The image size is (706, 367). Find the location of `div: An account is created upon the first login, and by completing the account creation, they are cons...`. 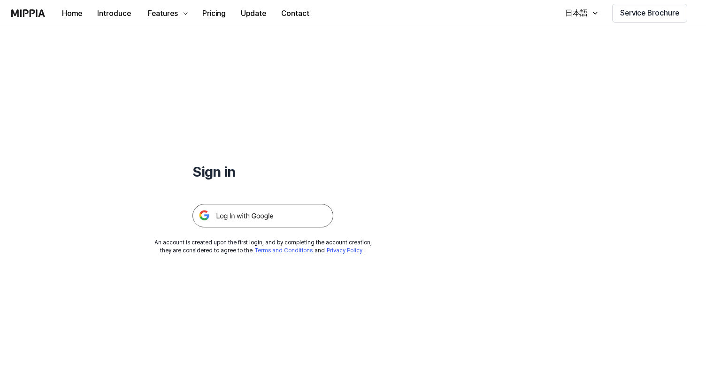

div: An account is created upon the first login, and by completing the account creation, they are cons... is located at coordinates (263, 246).